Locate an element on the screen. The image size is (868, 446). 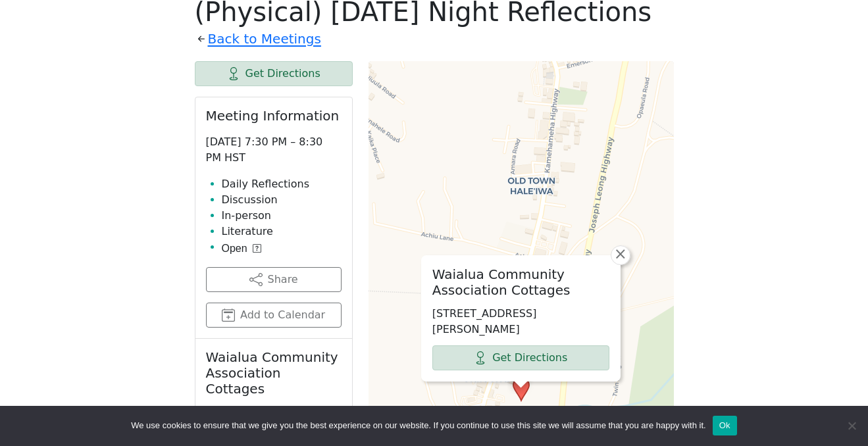
button: Ok is located at coordinates (725, 426).